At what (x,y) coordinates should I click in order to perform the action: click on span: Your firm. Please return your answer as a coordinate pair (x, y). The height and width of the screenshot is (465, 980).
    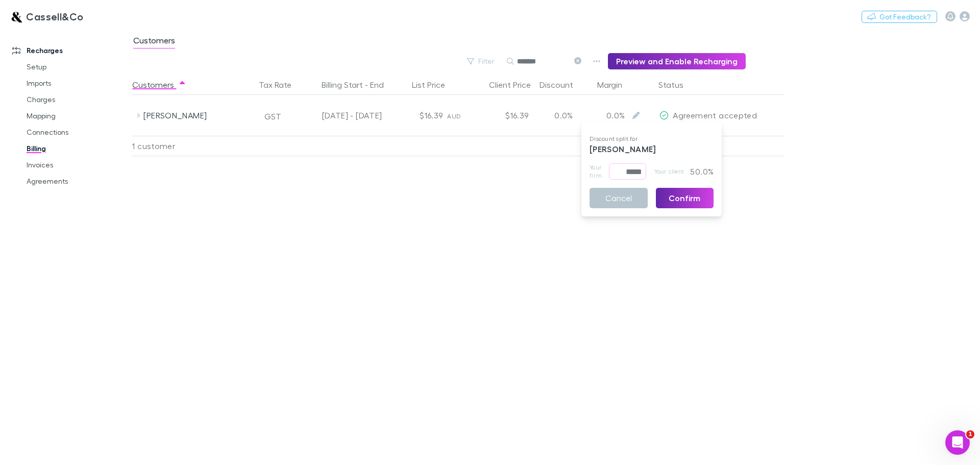
    Looking at the image, I should click on (600, 171).